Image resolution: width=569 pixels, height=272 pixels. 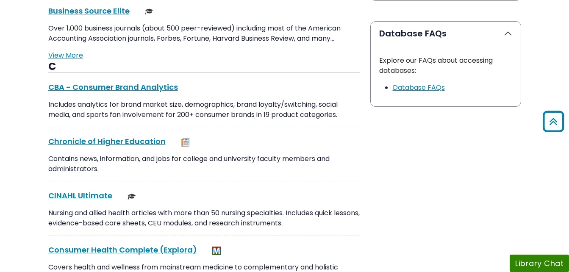 I want to click on a: Back to Top, so click(x=554, y=122).